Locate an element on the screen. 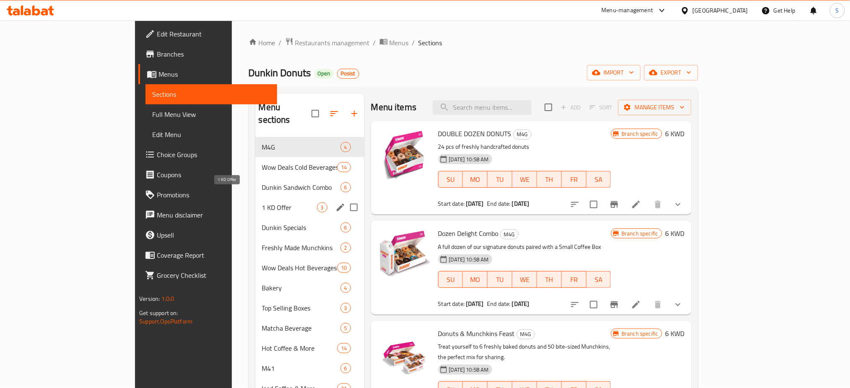 This screenshot has height=388, width=850. span: Restaurants management is located at coordinates (333, 43).